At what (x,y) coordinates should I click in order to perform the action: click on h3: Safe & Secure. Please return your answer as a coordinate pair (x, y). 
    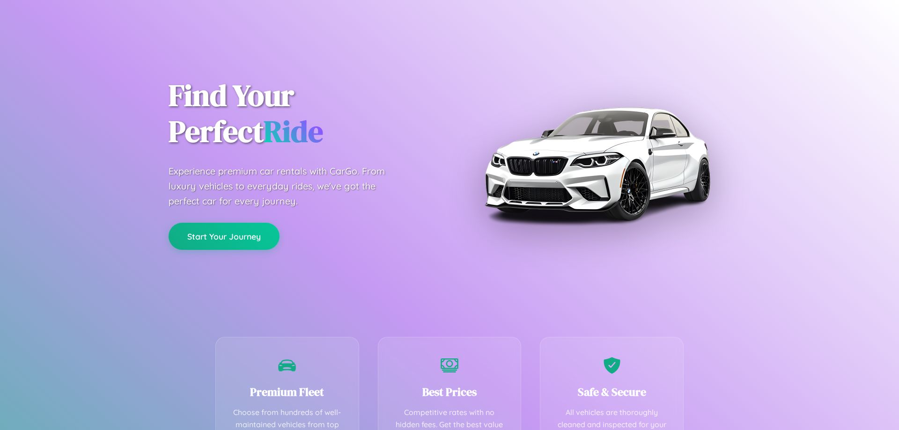
    Looking at the image, I should click on (612, 392).